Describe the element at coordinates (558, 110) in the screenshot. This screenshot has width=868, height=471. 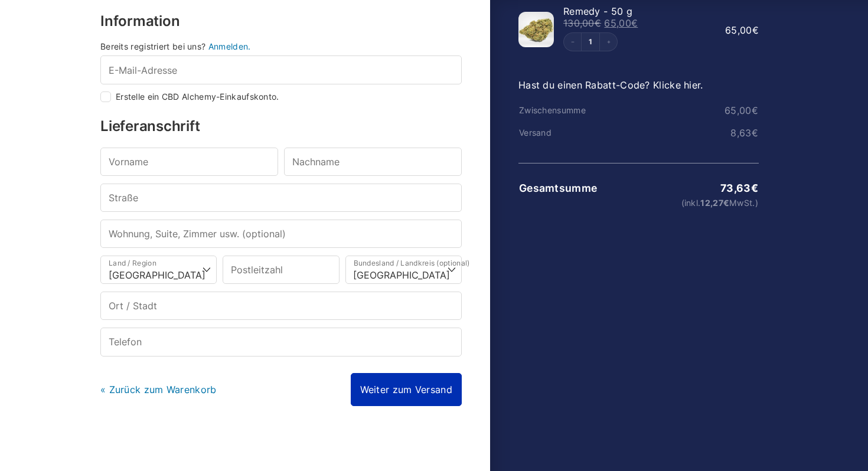
I see `th: Zwischensumme` at that location.